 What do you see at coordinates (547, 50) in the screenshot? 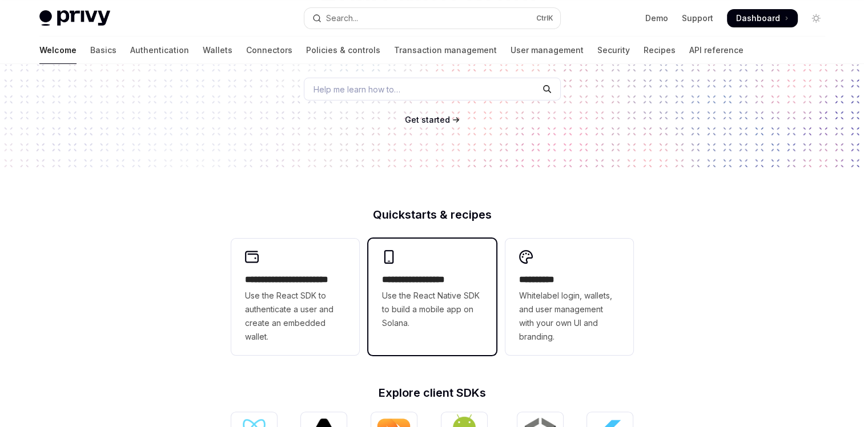
I see `a: User management` at bounding box center [547, 50].